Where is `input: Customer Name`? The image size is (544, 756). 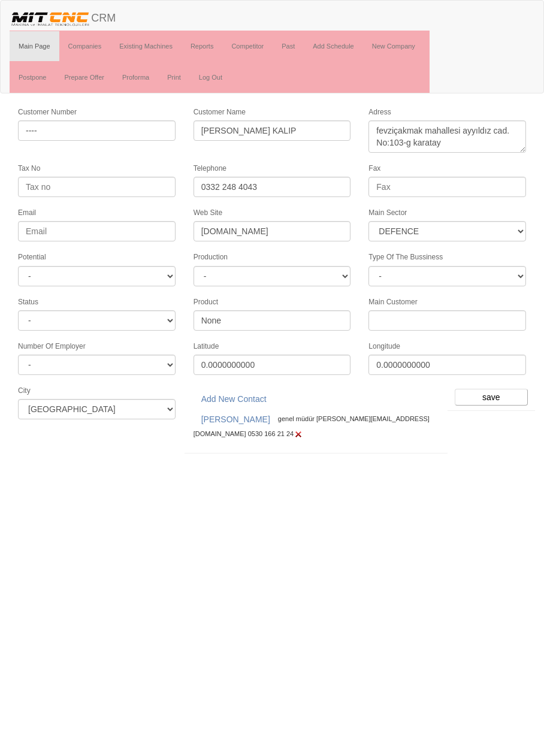
input: Customer Name is located at coordinates (272, 130).